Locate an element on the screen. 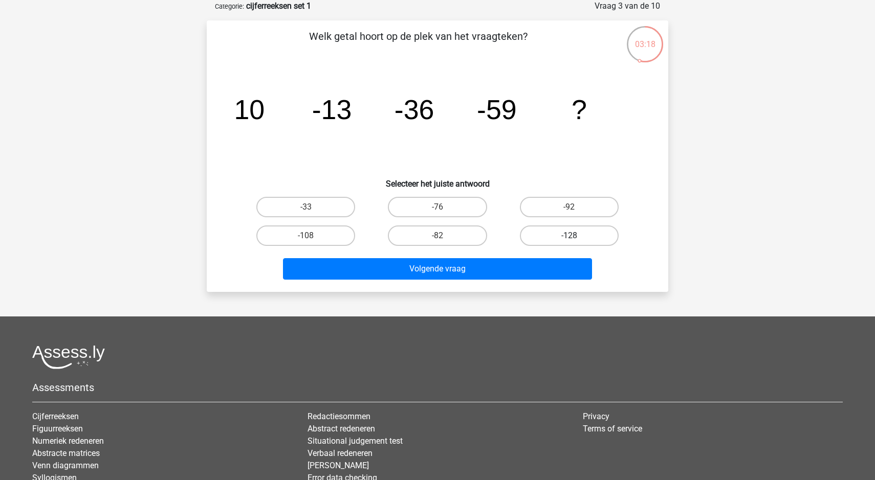 This screenshot has height=480, width=875. label: -76 is located at coordinates (437, 207).